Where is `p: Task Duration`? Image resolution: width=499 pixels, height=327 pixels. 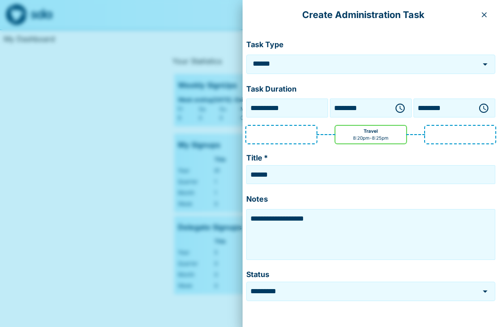 p: Task Duration is located at coordinates (371, 89).